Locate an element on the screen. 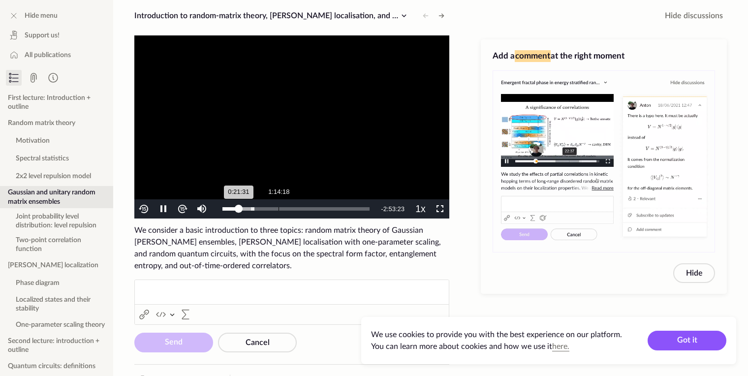 The width and height of the screenshot is (748, 376). span: All publications is located at coordinates (48, 55).